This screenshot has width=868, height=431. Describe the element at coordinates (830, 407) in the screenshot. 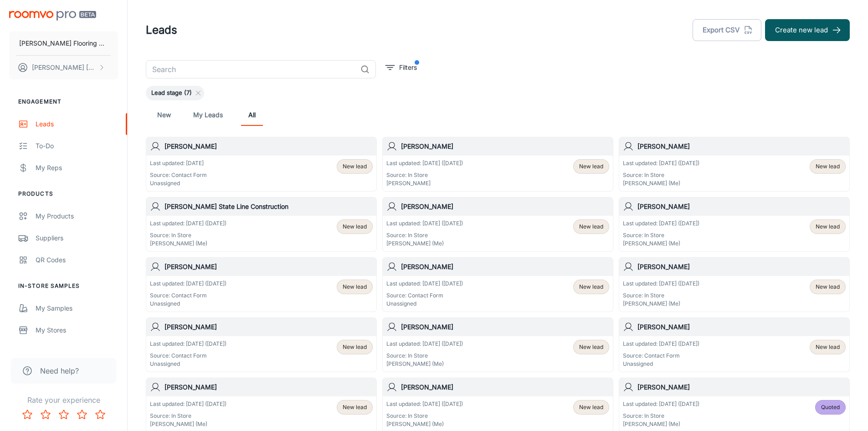

I see `span: Quoted` at that location.